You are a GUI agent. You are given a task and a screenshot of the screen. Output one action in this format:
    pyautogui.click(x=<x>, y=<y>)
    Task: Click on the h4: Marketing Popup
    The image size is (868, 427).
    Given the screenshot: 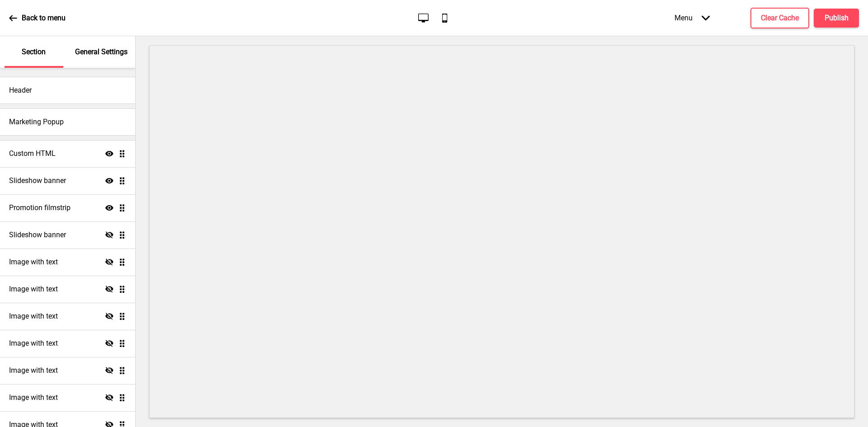 What is the action you would take?
    pyautogui.click(x=36, y=122)
    